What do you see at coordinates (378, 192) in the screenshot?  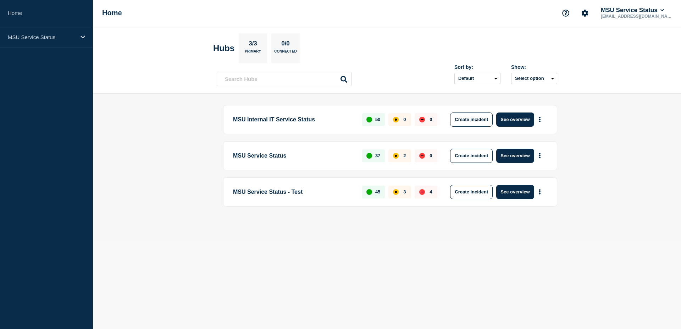 I see `p: 45` at bounding box center [378, 192].